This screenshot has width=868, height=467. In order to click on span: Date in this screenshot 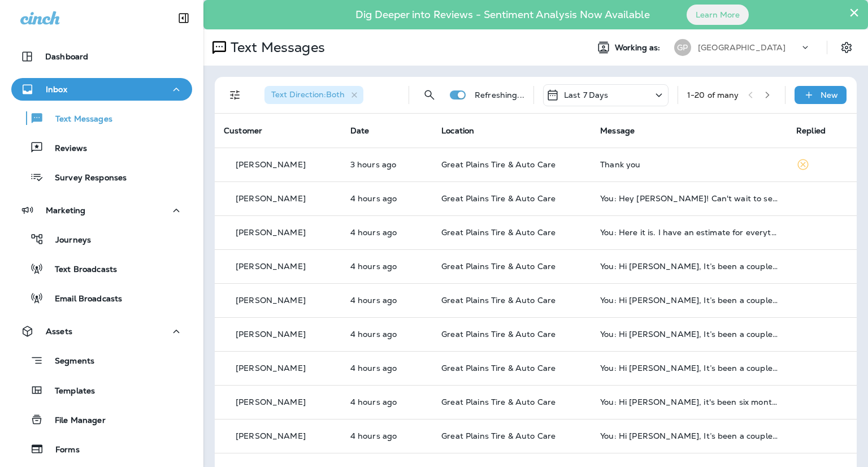, I will do `click(360, 131)`.